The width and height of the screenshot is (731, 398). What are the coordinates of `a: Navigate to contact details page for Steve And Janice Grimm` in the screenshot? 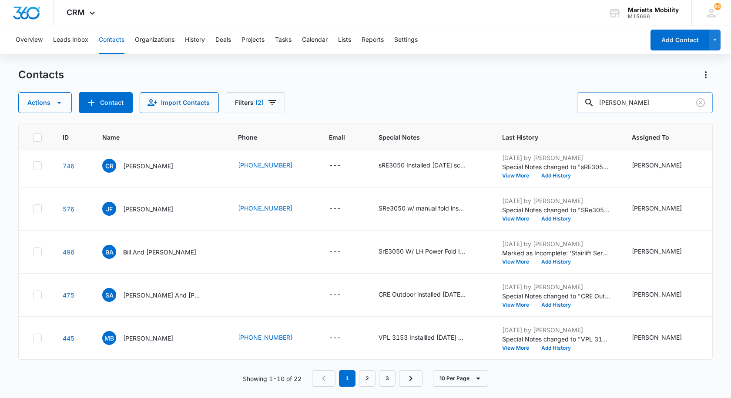 It's located at (68, 295).